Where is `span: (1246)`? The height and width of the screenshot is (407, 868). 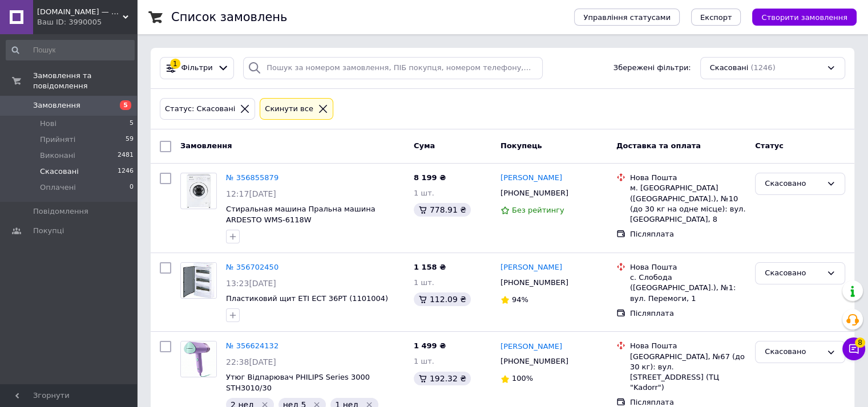
span: (1246) is located at coordinates (762, 68).